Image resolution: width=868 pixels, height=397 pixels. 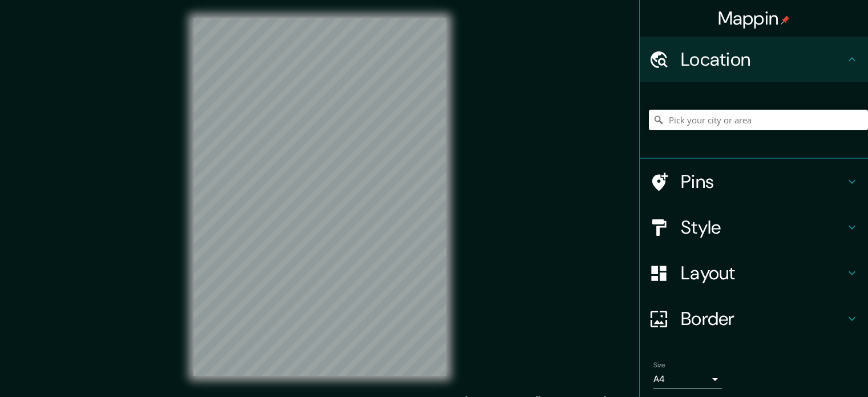 What do you see at coordinates (785, 20) in the screenshot?
I see `img: pin-icon.png` at bounding box center [785, 20].